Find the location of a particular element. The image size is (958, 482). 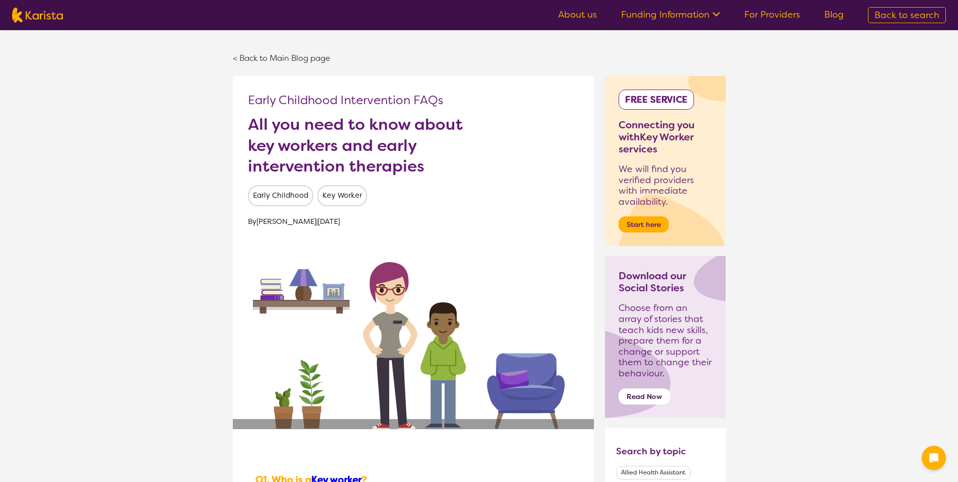

img: All you need to know about key workers and early intervention therapies is located at coordinates (414, 334).